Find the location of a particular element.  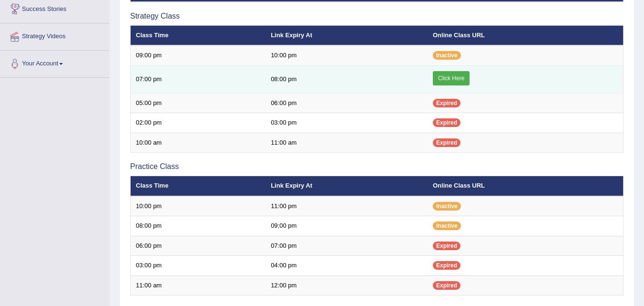

a: Strategy Videos is located at coordinates (55, 35).